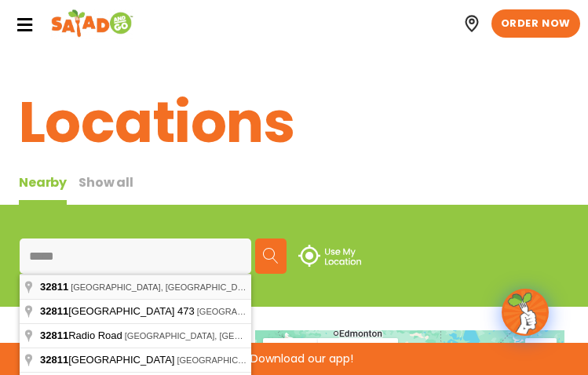  Describe the element at coordinates (82, 335) in the screenshot. I see `span: Radio Road` at that location.